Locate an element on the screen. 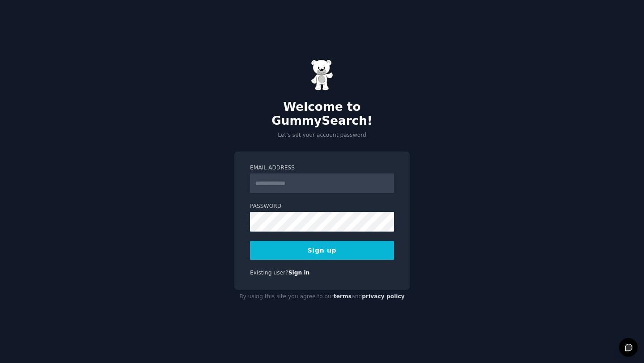 Image resolution: width=644 pixels, height=363 pixels. p: Let's set your account password is located at coordinates (322, 135).